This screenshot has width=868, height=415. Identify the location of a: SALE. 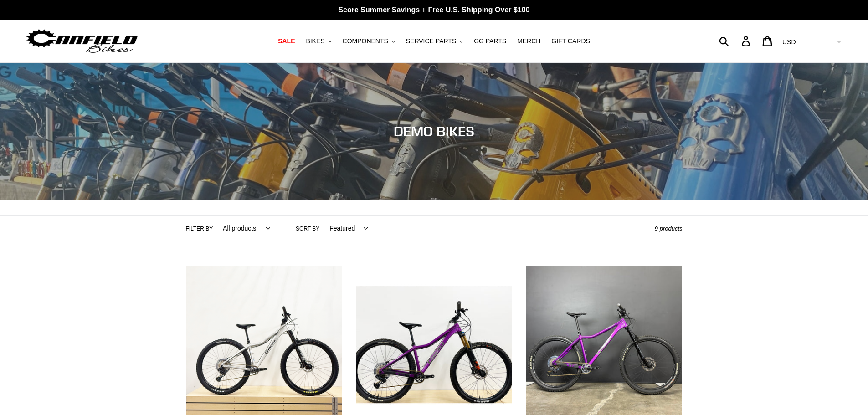
(286, 41).